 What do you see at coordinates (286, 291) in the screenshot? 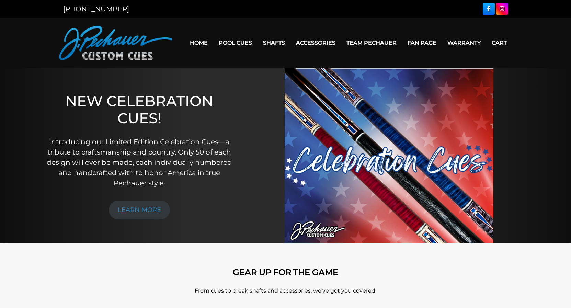
I see `p: From cues to break shafts and accessories, we’ve got you covered!` at bounding box center [286, 291].